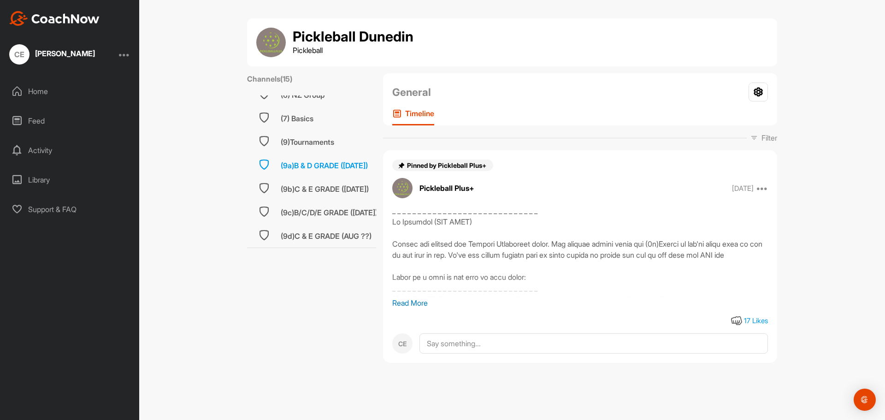 The width and height of the screenshot is (885, 420). I want to click on label: Channels ( 15 ), so click(270, 79).